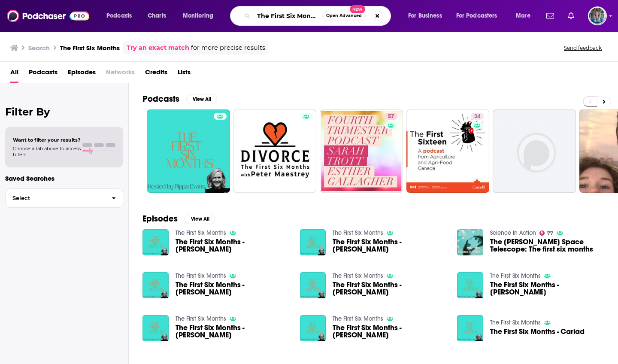 Image resolution: width=618 pixels, height=364 pixels. What do you see at coordinates (160, 218) in the screenshot?
I see `h2: Episodes` at bounding box center [160, 218].